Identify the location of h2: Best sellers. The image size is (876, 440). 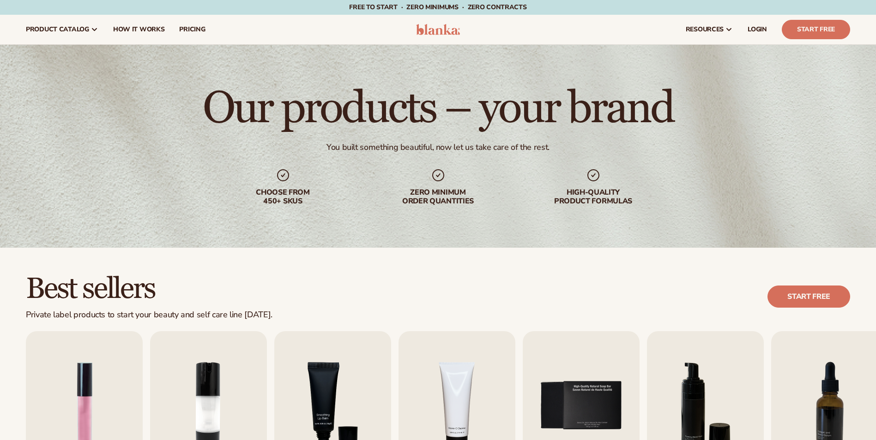
(149, 289).